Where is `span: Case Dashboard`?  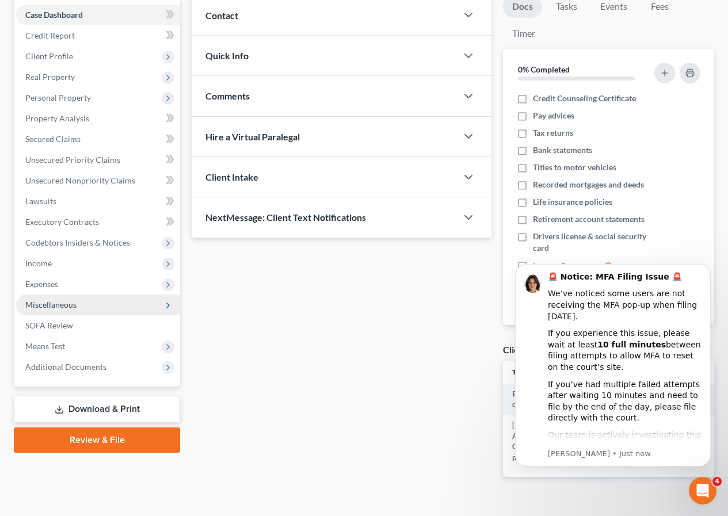 span: Case Dashboard is located at coordinates (54, 14).